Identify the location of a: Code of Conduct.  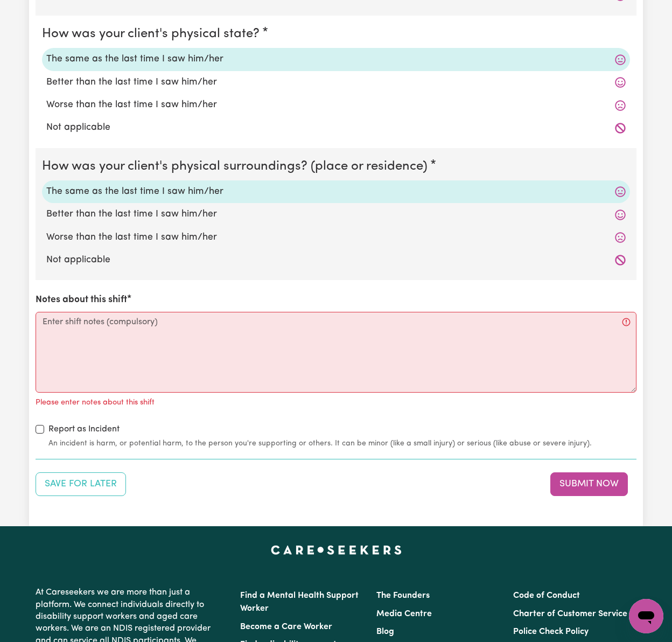
(547, 596).